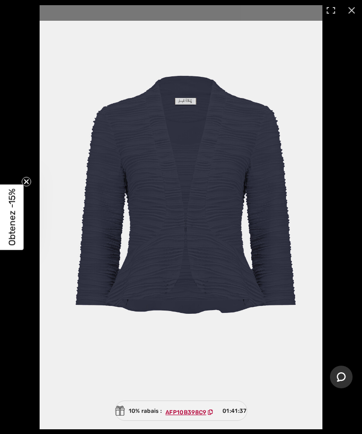 This screenshot has width=362, height=434. Describe the element at coordinates (12, 217) in the screenshot. I see `span: Obtenez -15%` at that location.